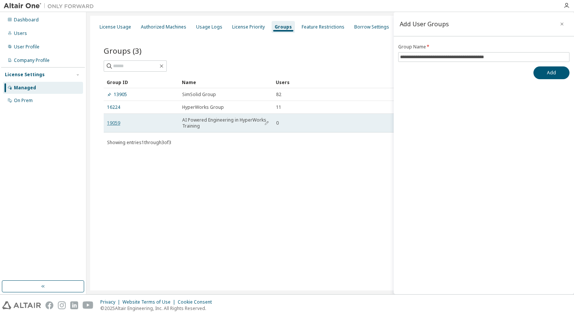 The height and width of the screenshot is (316, 574). I want to click on span: HyperWorks Group, so click(203, 107).